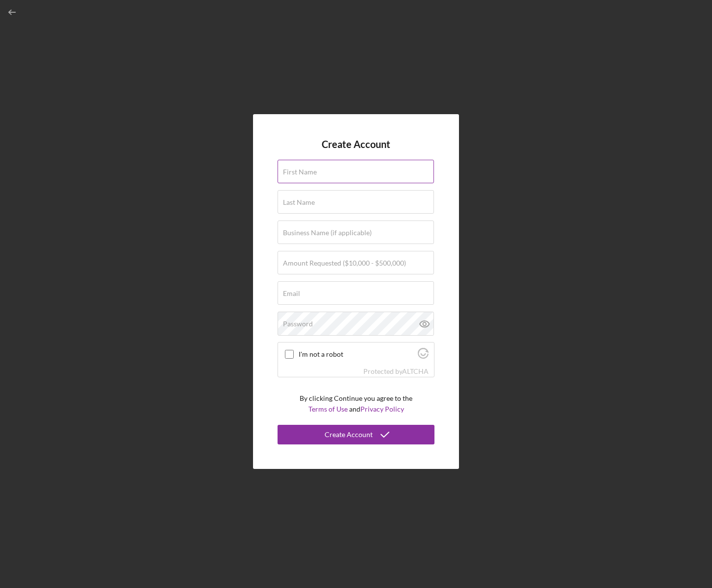 Image resolution: width=712 pixels, height=588 pixels. I want to click on label: First Name, so click(299, 172).